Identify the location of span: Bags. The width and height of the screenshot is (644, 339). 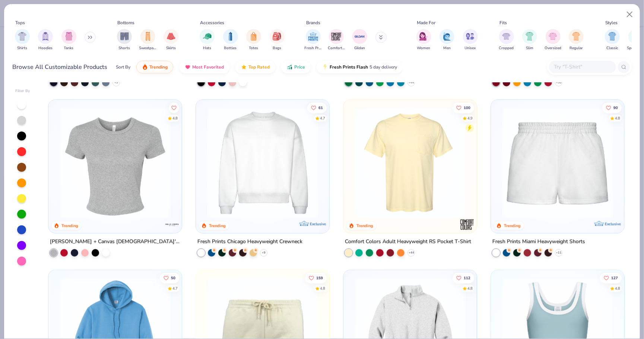
(277, 48).